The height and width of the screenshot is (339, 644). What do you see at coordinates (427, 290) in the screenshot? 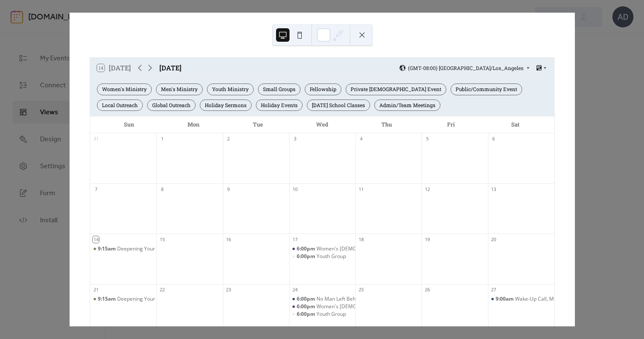
I see `div: 26` at bounding box center [427, 290].